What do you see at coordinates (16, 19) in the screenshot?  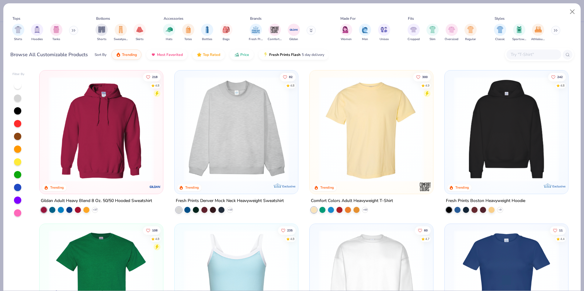 I see `div: Tops` at bounding box center [16, 19].